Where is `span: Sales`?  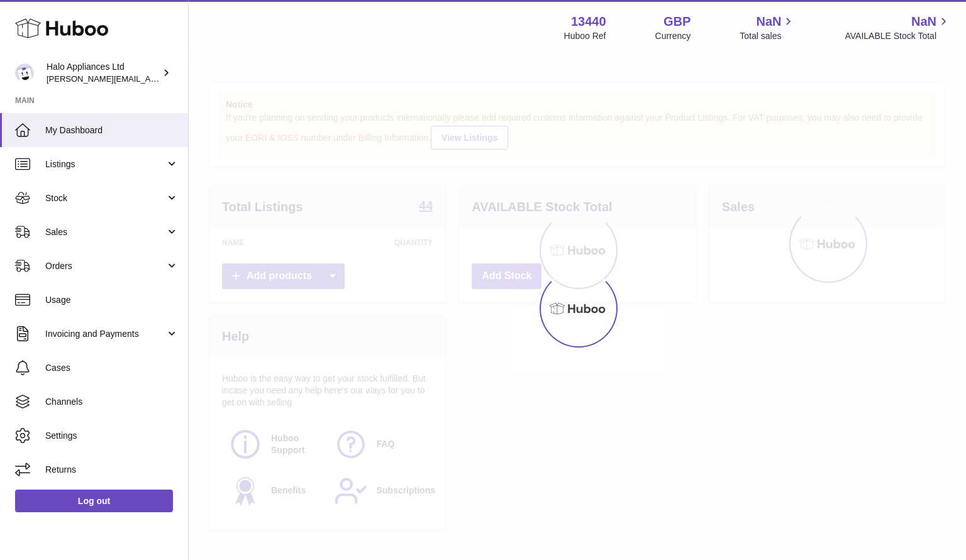 span: Sales is located at coordinates (105, 232).